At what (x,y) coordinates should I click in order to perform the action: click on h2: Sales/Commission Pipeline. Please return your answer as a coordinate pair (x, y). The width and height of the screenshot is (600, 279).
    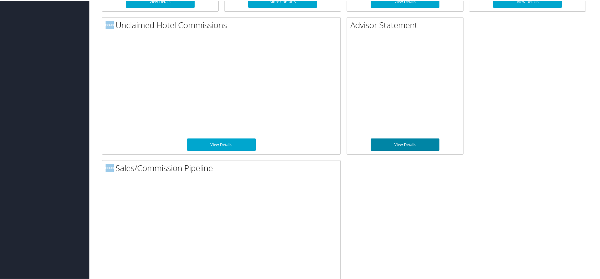
    Looking at the image, I should click on (223, 168).